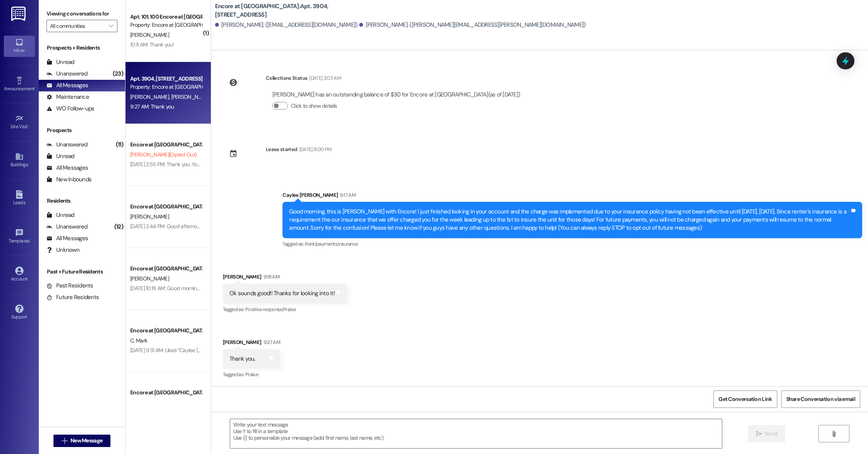 This screenshot has height=454, width=868. What do you see at coordinates (19, 13) in the screenshot?
I see `img: ResiDesk Logo` at bounding box center [19, 13].